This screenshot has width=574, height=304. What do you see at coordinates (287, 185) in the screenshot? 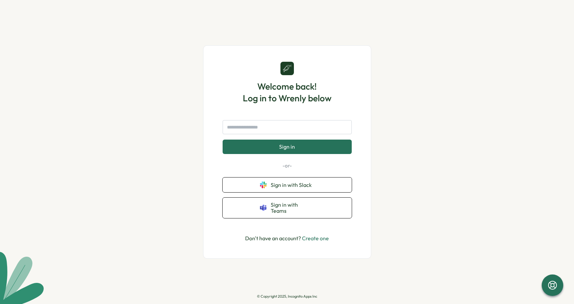
I see `button: Sign in with Slack` at bounding box center [287, 185].